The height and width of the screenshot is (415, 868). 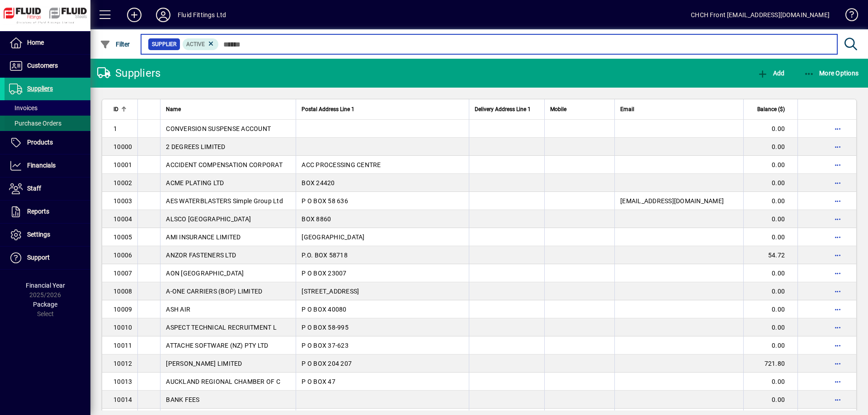 What do you see at coordinates (341, 165) in the screenshot?
I see `span: ACC PROCESSING CENTRE` at bounding box center [341, 165].